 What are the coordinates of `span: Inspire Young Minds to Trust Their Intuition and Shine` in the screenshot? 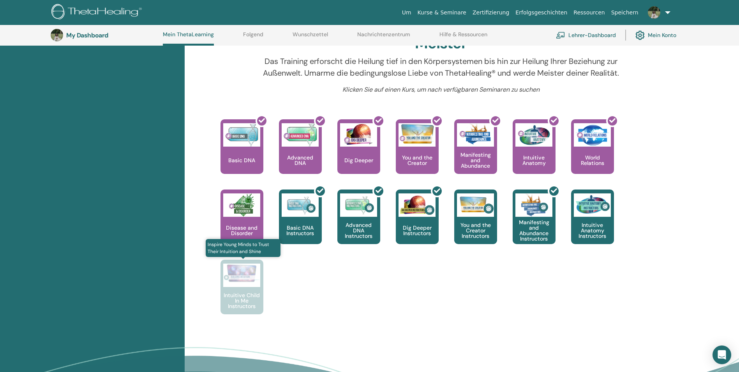 It's located at (243, 248).